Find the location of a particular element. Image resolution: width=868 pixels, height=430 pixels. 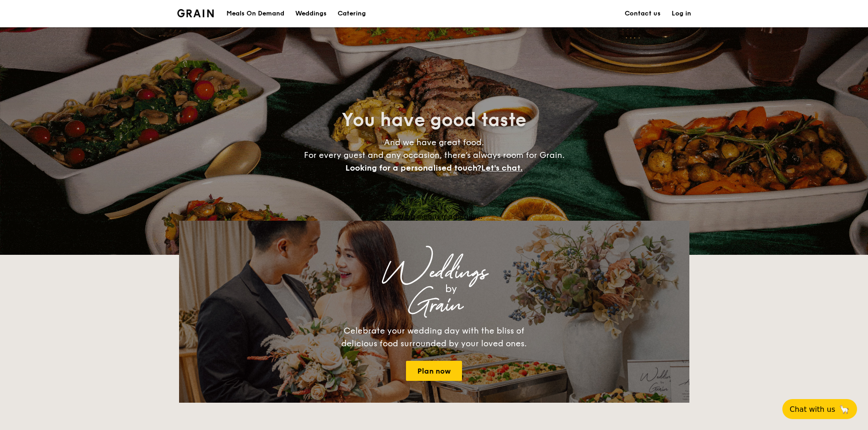

div: Loading menus magically... is located at coordinates (434, 216).